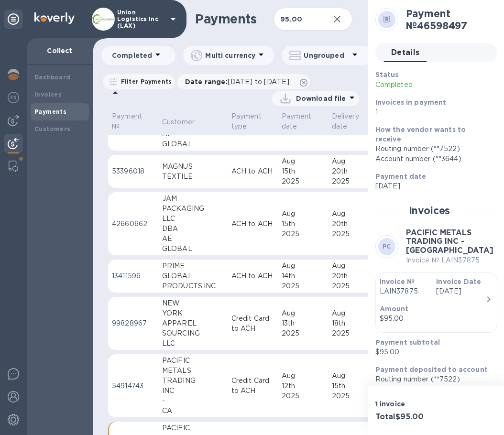 This screenshot has width=504, height=435. I want to click on b: Payment deposited to account, so click(432, 370).